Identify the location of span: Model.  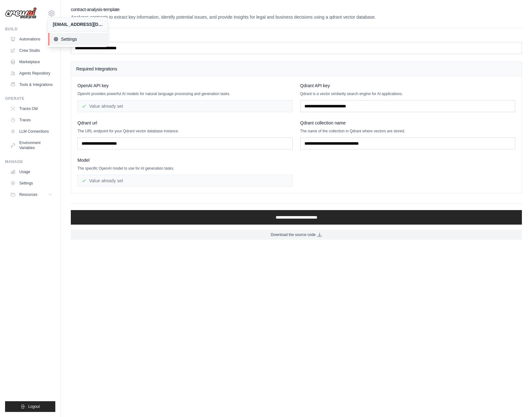
(83, 160).